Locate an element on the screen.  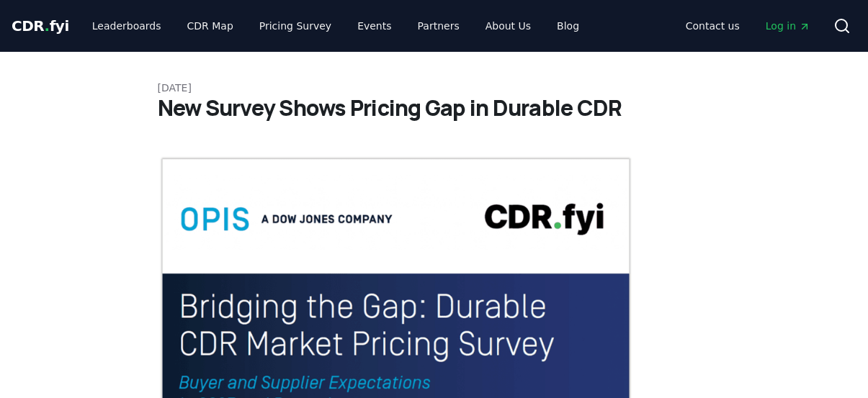
a: Blog is located at coordinates (568, 26).